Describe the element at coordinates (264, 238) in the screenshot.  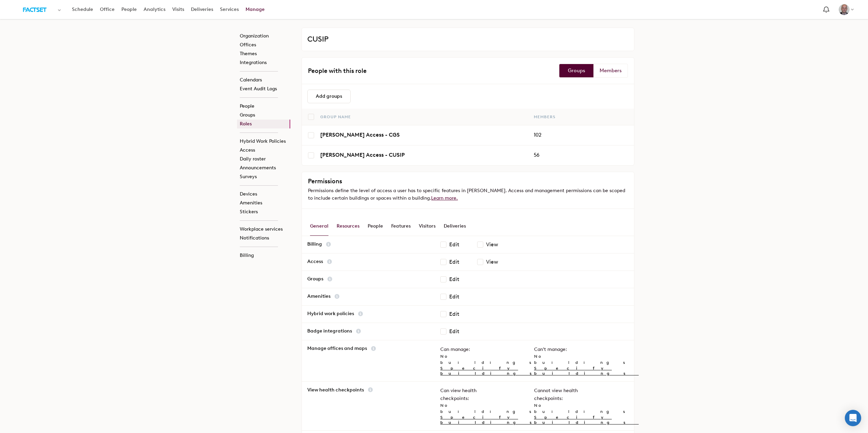
I see `a: Notifications` at that location.